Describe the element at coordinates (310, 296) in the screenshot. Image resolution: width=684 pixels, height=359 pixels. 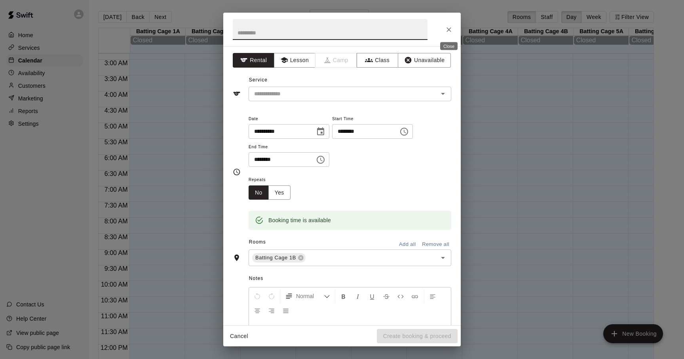
I see `span: Normal` at that location.